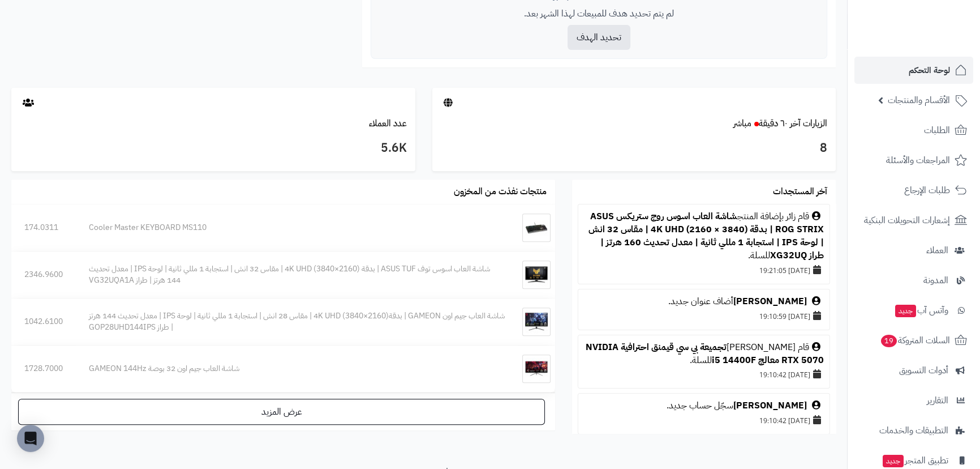  I want to click on div: 1042.6100, so click(43, 322).